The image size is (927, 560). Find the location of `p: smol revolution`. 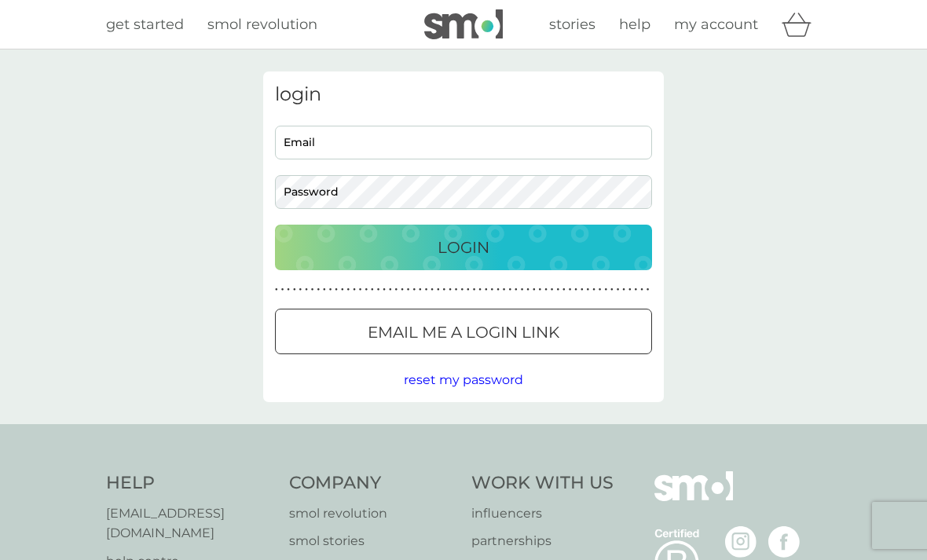

p: smol revolution is located at coordinates (372, 514).